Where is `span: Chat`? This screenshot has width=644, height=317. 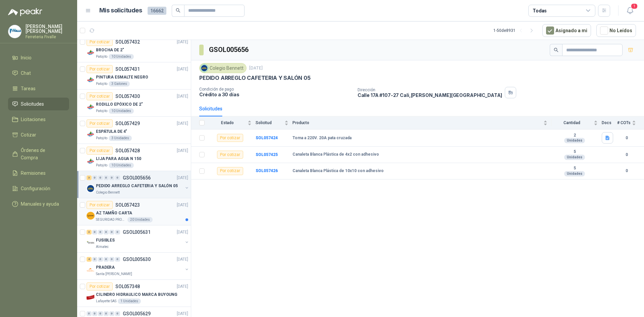
span: Chat is located at coordinates (26, 73).